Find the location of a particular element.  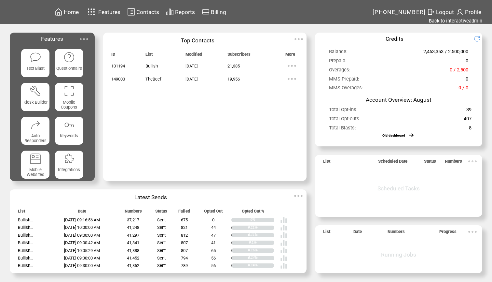

span: 0 / 0 is located at coordinates (464, 89).